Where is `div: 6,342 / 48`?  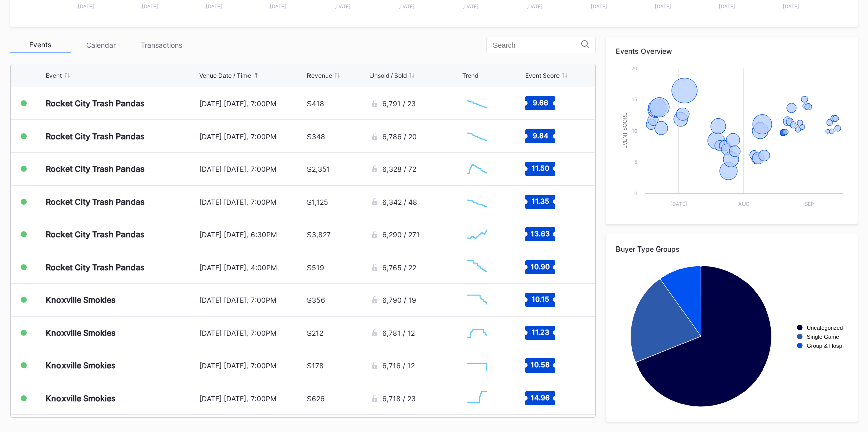
div: 6,342 / 48 is located at coordinates (400, 202).